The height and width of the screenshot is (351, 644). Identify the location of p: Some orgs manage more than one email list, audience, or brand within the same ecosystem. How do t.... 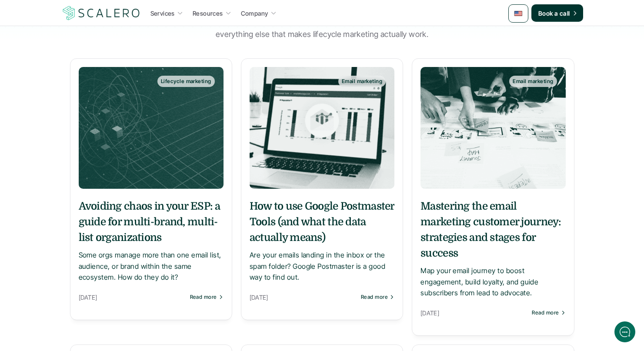
(151, 266).